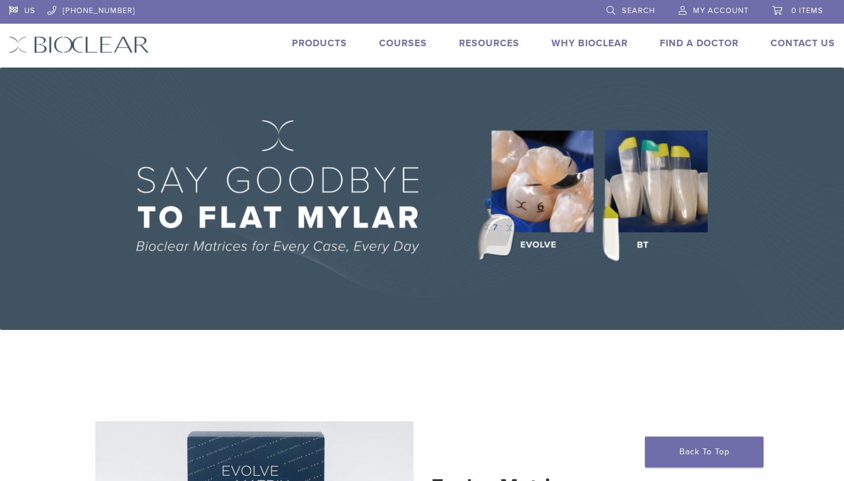 The height and width of the screenshot is (481, 844). I want to click on a: Back To Top, so click(704, 452).